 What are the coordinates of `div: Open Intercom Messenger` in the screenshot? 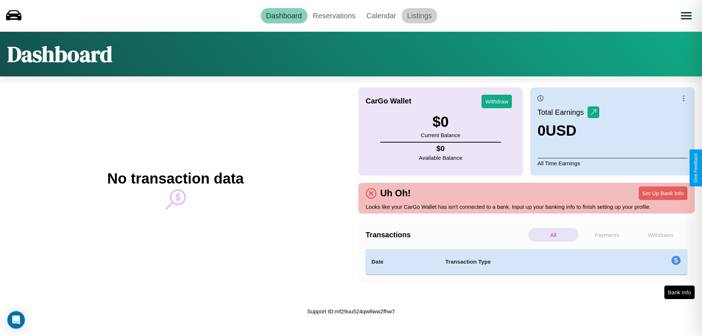 It's located at (16, 320).